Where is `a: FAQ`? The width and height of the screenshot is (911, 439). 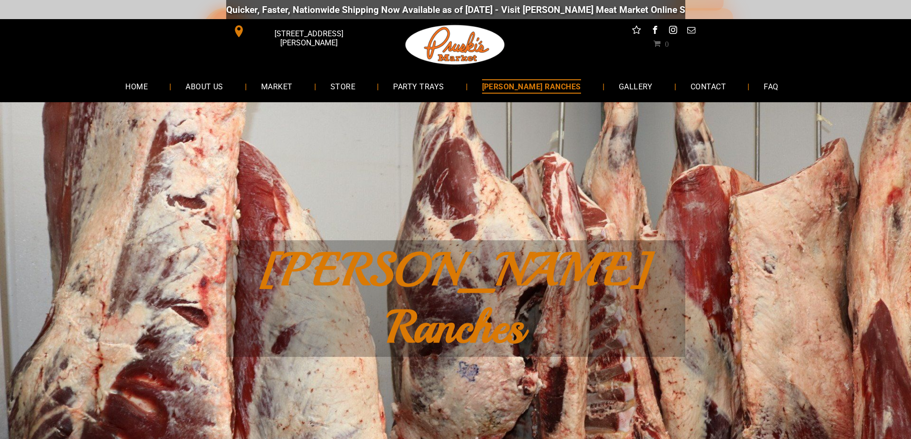 a: FAQ is located at coordinates (771, 86).